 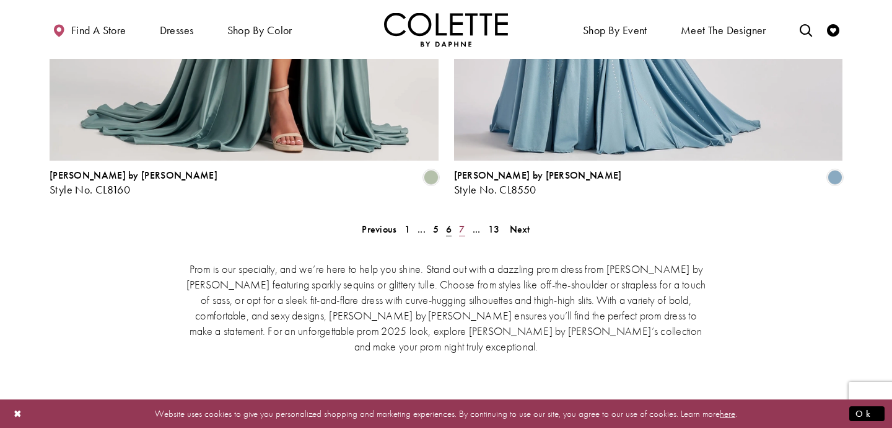 I want to click on a: Next Page, so click(x=520, y=229).